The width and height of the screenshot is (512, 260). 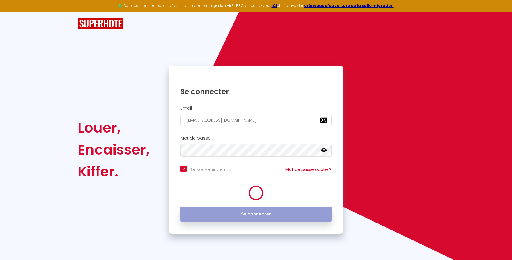 What do you see at coordinates (256, 214) in the screenshot?
I see `button: Se connecter` at bounding box center [256, 214].